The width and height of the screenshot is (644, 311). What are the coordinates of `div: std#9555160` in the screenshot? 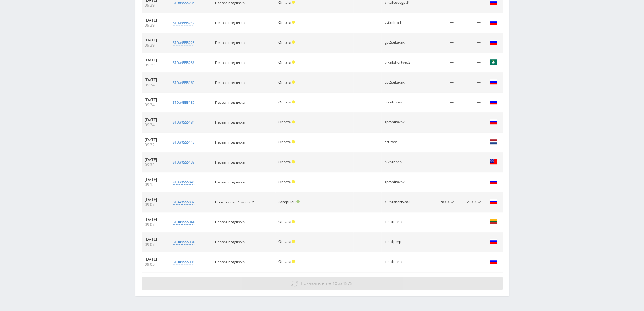 It's located at (183, 82).